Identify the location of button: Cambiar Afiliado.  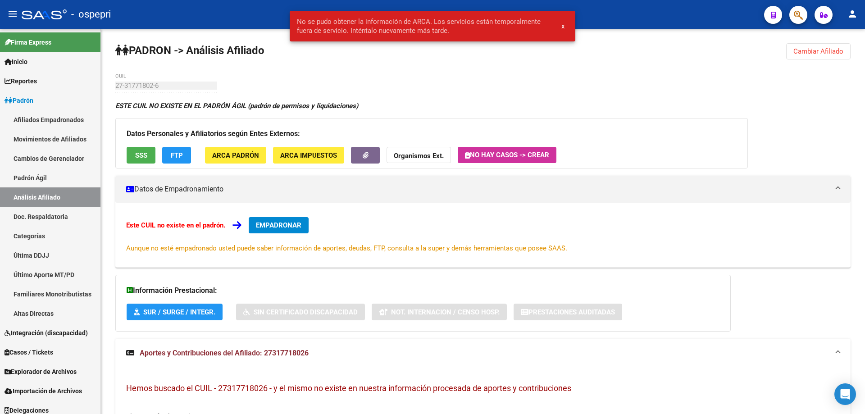
(819, 51).